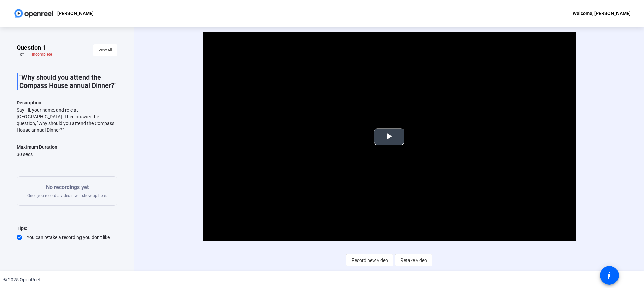 Image resolution: width=644 pixels, height=288 pixels. What do you see at coordinates (67, 187) in the screenshot?
I see `p: No recordings yet` at bounding box center [67, 187].